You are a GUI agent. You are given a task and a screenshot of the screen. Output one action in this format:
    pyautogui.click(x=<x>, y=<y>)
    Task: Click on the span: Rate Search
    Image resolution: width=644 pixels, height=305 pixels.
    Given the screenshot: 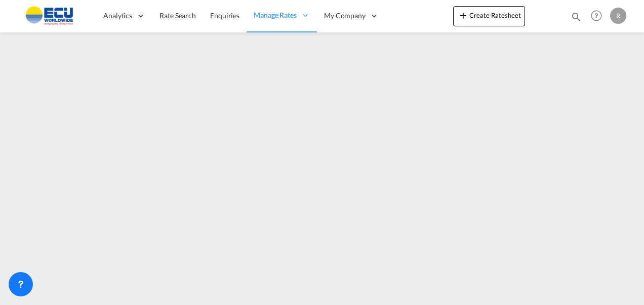 What is the action you would take?
    pyautogui.click(x=177, y=15)
    